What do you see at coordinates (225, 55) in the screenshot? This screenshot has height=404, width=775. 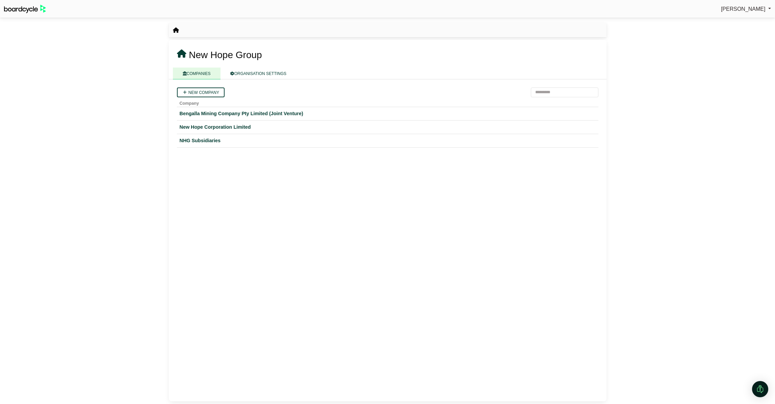 I see `span: New Hope Group` at bounding box center [225, 55].